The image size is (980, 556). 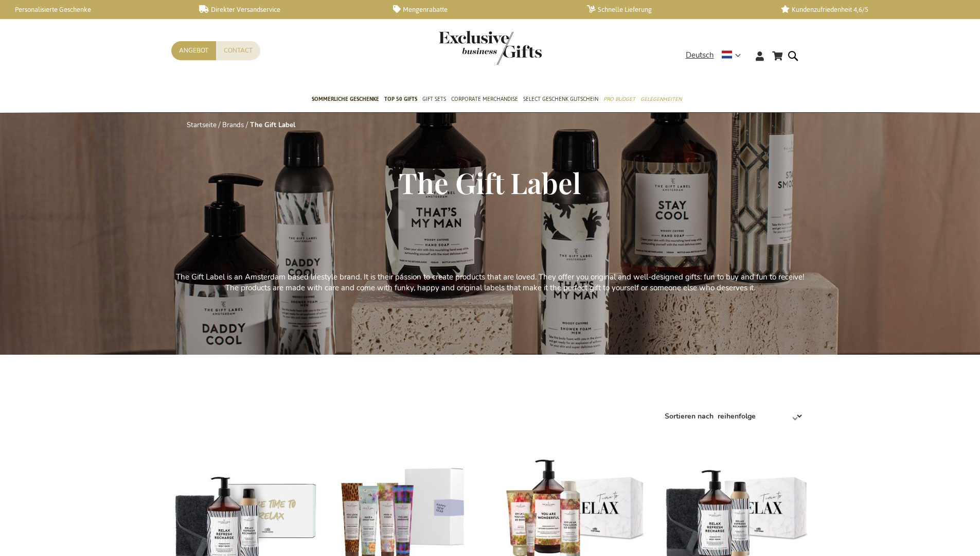 I want to click on a: Pro Budget, so click(x=619, y=100).